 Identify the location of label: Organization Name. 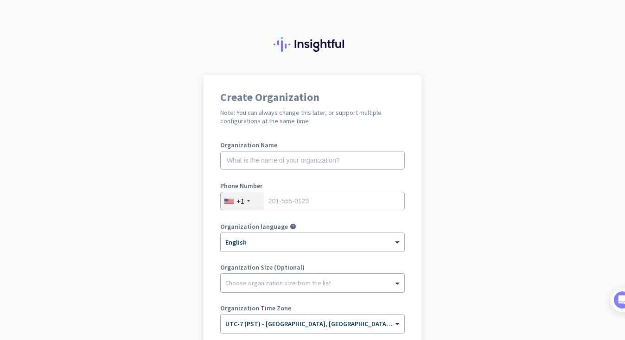
(312, 145).